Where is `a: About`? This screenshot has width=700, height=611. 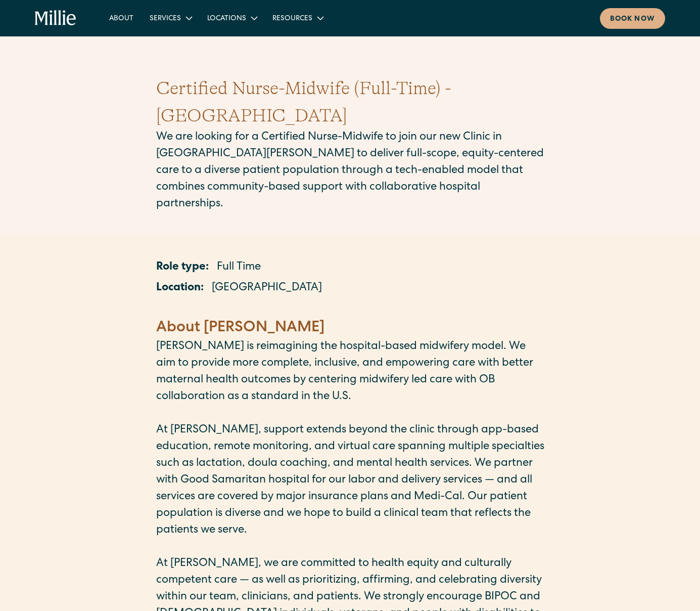
a: About is located at coordinates (121, 18).